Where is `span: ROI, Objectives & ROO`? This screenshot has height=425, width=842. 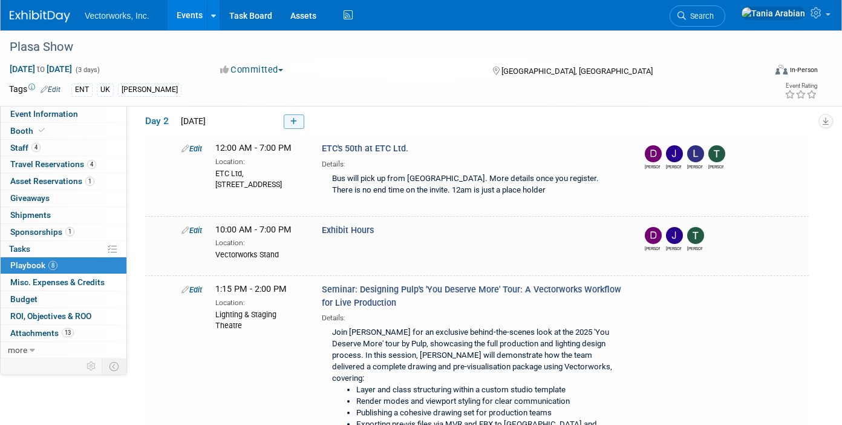
span: ROI, Objectives & ROO is located at coordinates (51, 316).